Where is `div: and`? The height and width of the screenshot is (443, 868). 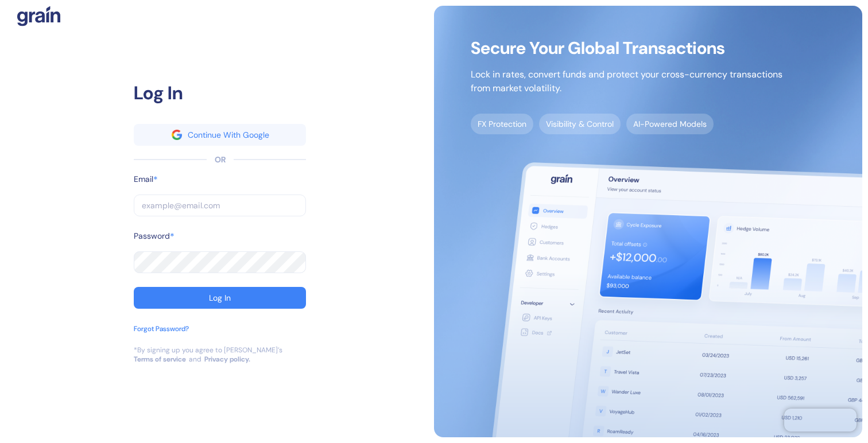 div: and is located at coordinates (195, 359).